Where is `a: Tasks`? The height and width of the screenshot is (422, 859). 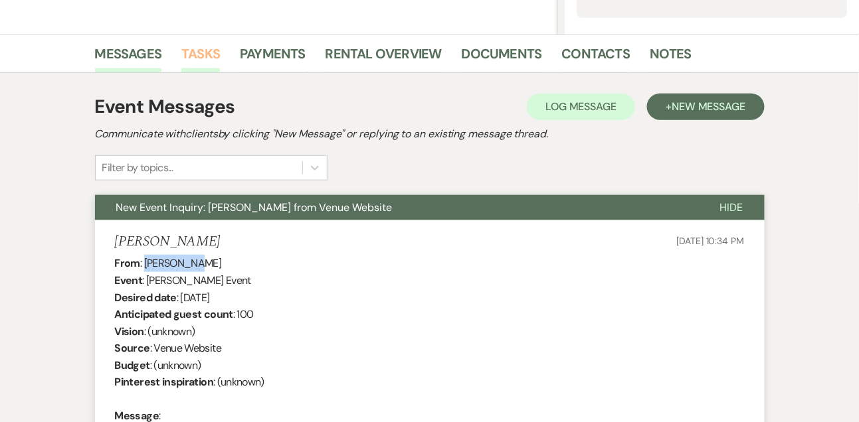 a: Tasks is located at coordinates (201, 58).